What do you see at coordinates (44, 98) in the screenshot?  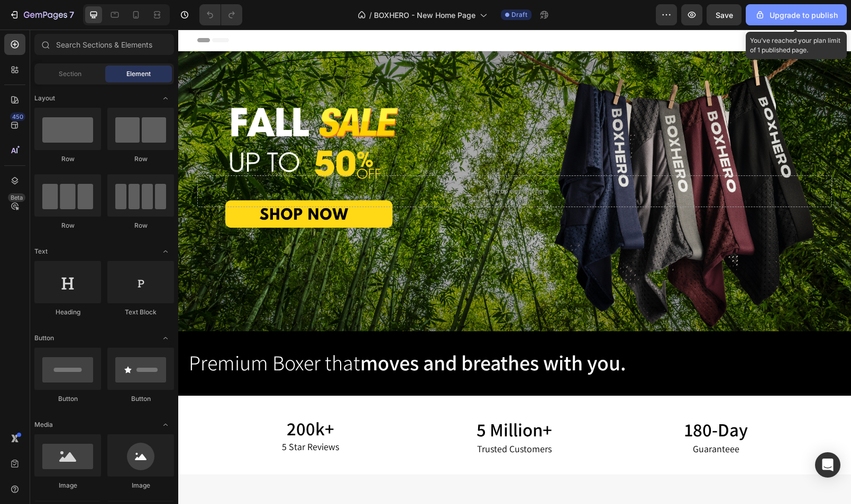 I see `span: Layout` at bounding box center [44, 98].